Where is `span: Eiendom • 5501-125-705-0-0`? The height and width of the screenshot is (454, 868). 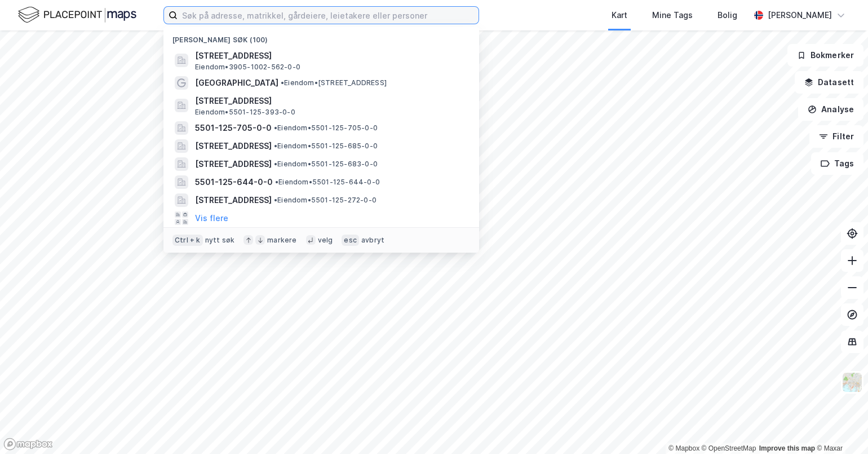
span: Eiendom • 5501-125-705-0-0 is located at coordinates (326, 128).